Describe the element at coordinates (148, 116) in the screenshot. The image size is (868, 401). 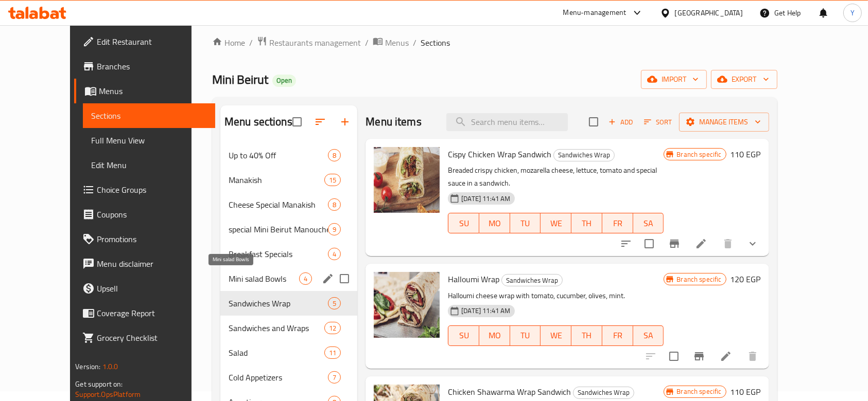
I see `a: Sections` at that location.